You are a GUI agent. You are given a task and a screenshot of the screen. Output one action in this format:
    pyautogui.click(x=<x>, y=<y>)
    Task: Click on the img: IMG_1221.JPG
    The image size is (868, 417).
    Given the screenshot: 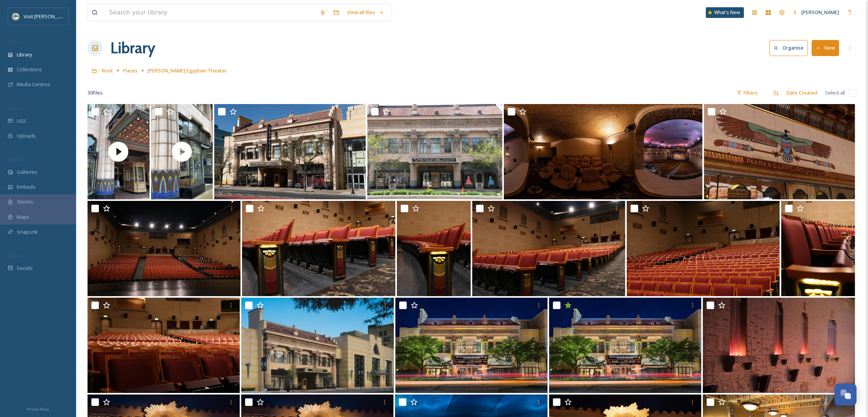 What is the action you would take?
    pyautogui.click(x=164, y=345)
    